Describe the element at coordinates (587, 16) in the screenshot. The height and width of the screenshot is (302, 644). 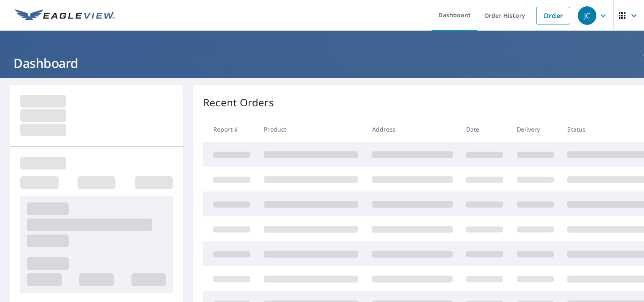
I see `div: JC` at that location.